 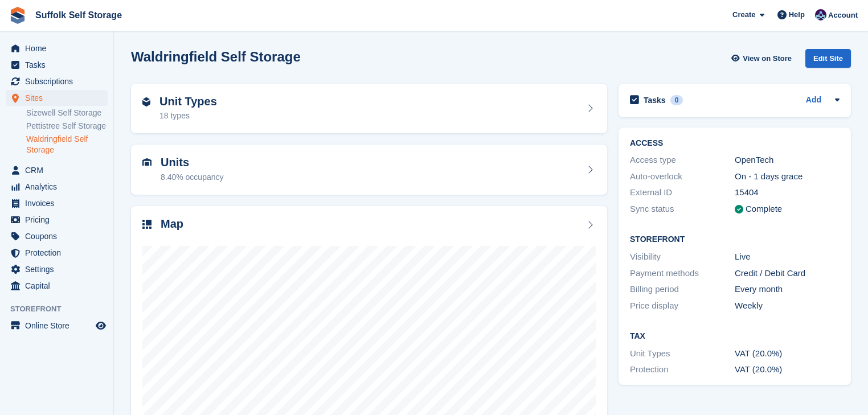 What do you see at coordinates (59, 81) in the screenshot?
I see `span: Subscriptions` at bounding box center [59, 81].